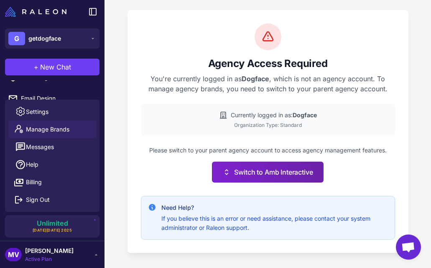 The height and width of the screenshot is (268, 431). I want to click on span: Messages, so click(40, 147).